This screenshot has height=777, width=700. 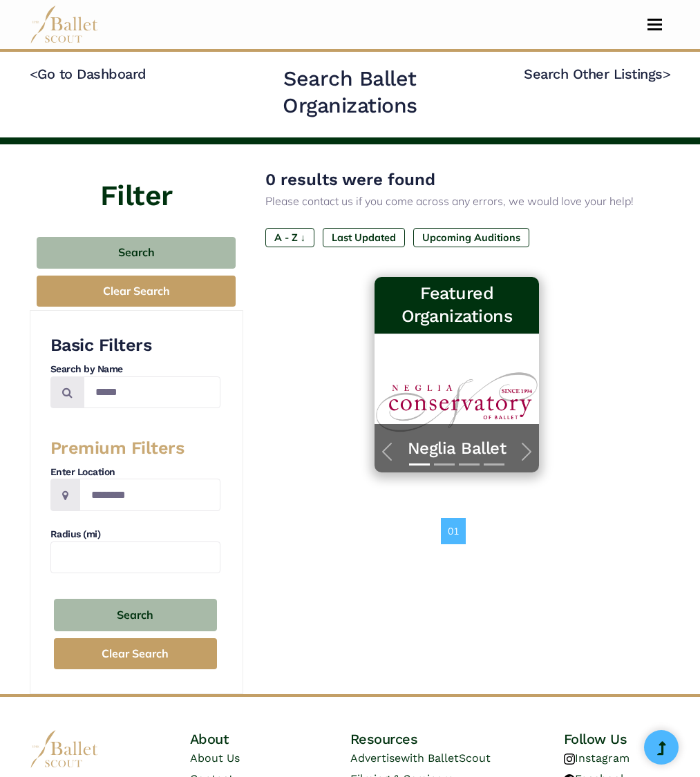 What do you see at coordinates (135, 473) in the screenshot?
I see `h4: Enter Location` at bounding box center [135, 473].